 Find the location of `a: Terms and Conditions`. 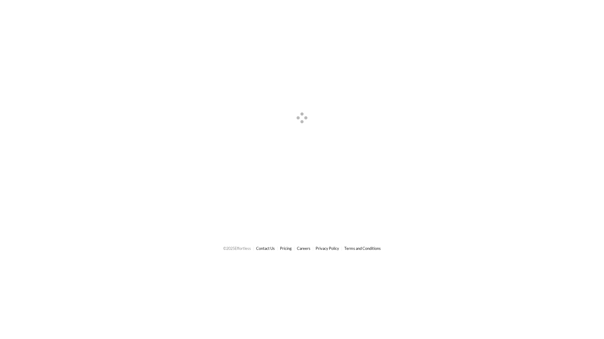

a: Terms and Conditions is located at coordinates (362, 248).